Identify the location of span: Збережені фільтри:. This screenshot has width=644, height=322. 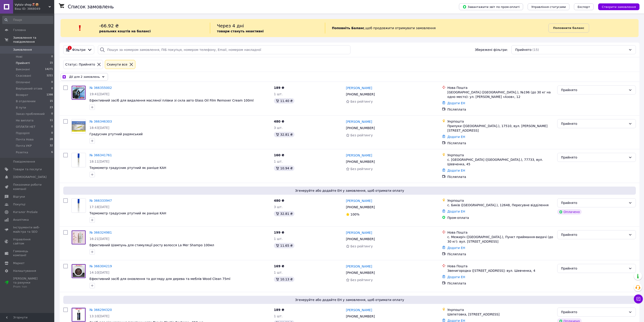
(491, 50).